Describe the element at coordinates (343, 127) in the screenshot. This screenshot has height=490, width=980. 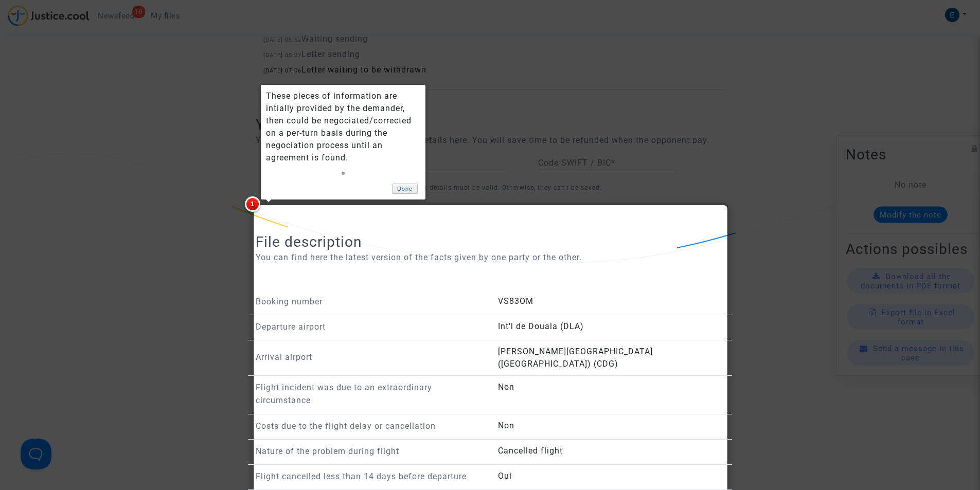
I see `div: These pieces of information are intially provided by the demander, then could be negociated/corre...` at that location.